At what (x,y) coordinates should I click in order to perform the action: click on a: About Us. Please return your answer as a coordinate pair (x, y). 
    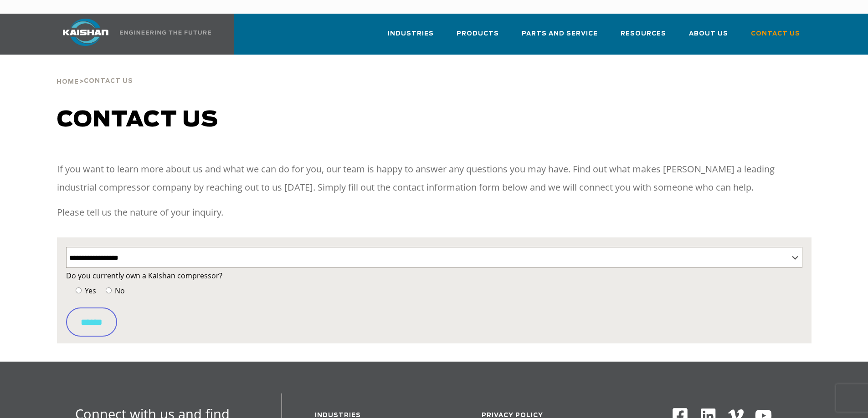
    Looking at the image, I should click on (708, 37).